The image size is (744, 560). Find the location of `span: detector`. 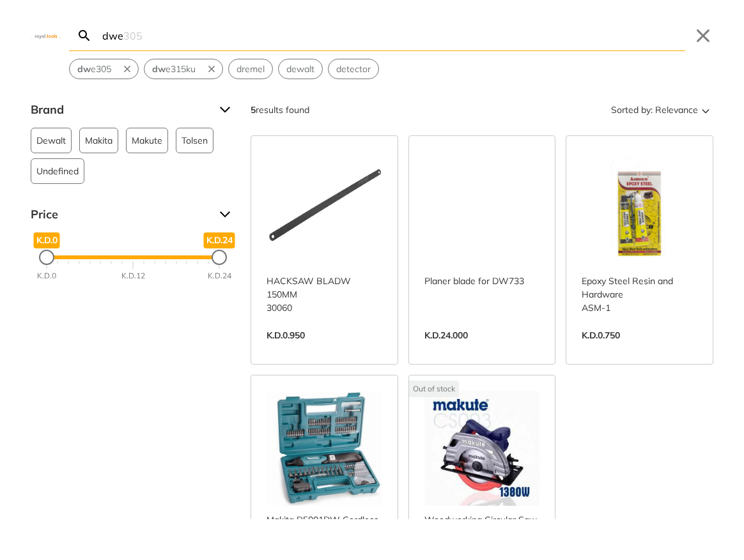

span: detector is located at coordinates (353, 69).